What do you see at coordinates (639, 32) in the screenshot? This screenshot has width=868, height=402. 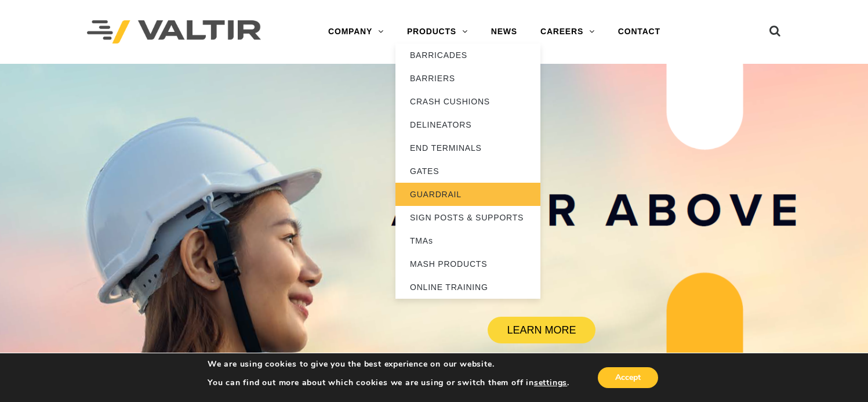 I see `a: CONTACT` at bounding box center [639, 32].